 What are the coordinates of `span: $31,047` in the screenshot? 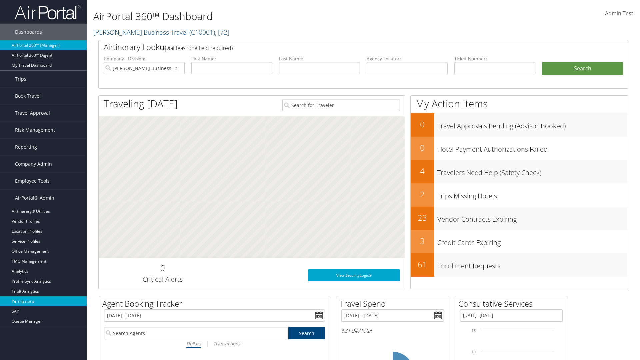 It's located at (351, 331).